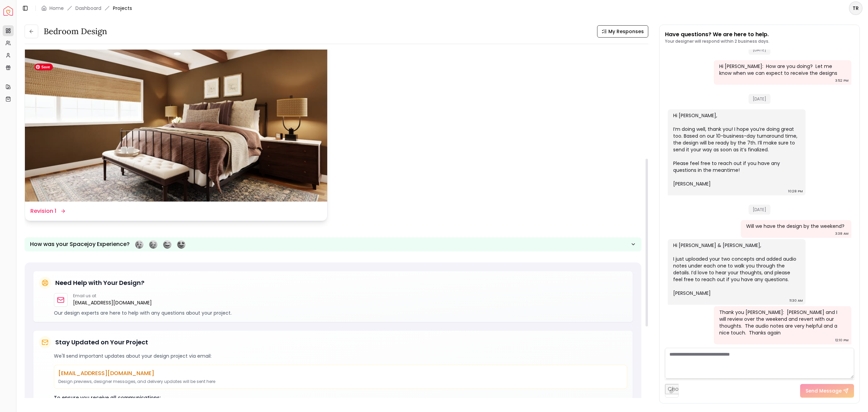  Describe the element at coordinates (88, 8) in the screenshot. I see `a: Dashboard` at that location.